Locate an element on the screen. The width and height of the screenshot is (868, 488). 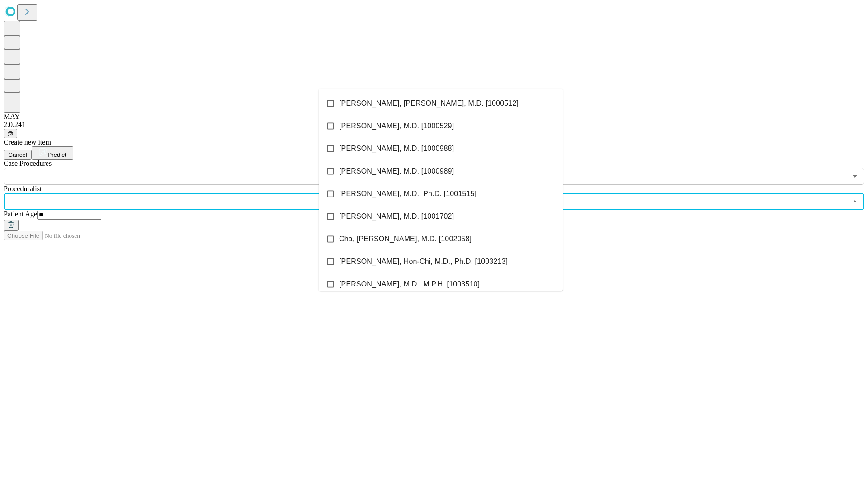
button: Cancel is located at coordinates (18, 155).